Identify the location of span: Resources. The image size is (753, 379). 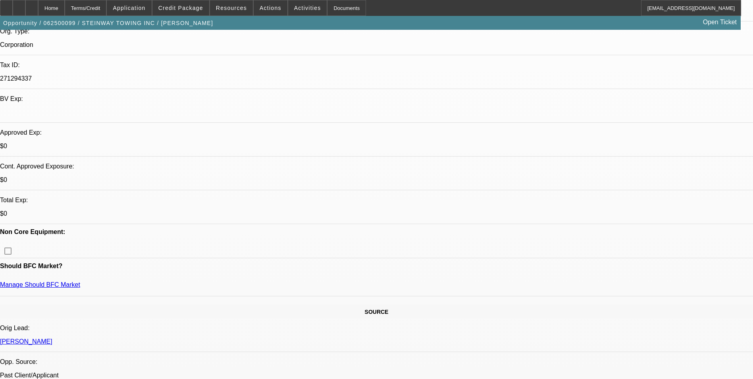
(232, 8).